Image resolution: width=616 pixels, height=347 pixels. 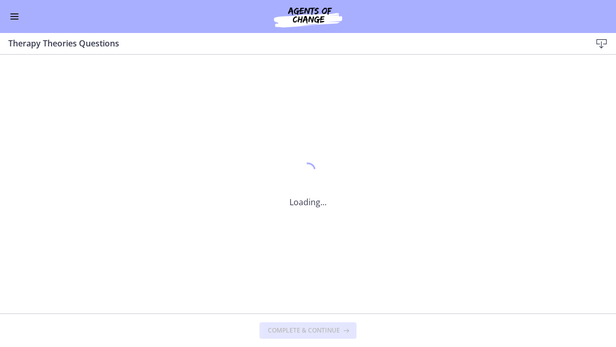 I want to click on p: Loading..., so click(x=308, y=202).